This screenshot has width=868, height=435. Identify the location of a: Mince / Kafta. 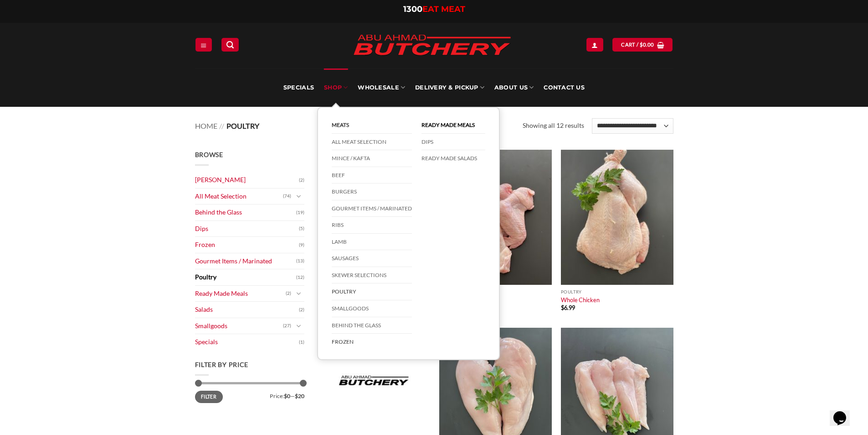
(372, 158).